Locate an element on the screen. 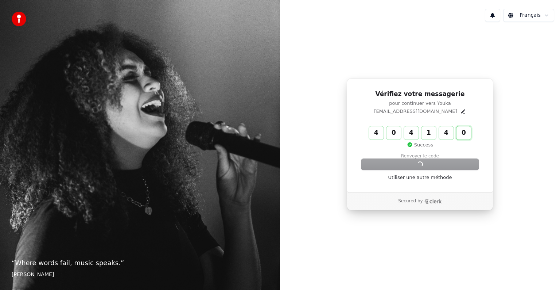  a: Clerk logo is located at coordinates (433, 201).